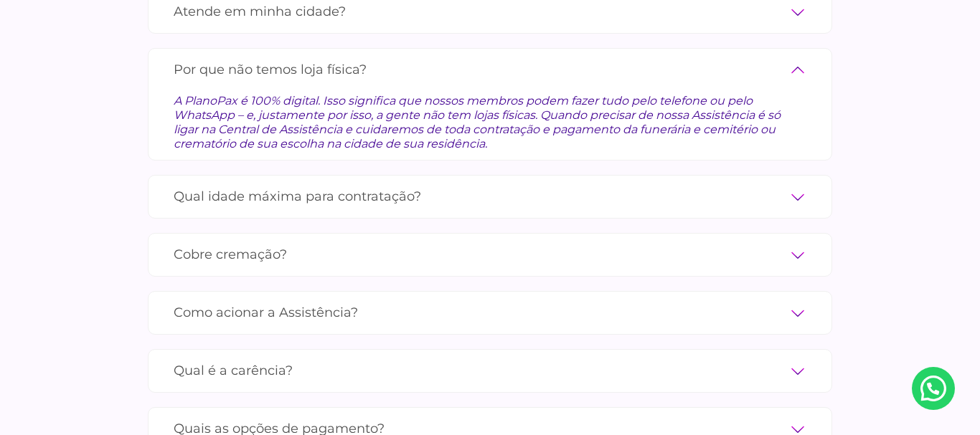  What do you see at coordinates (933, 388) in the screenshot?
I see `a: Nosso Whatsapp` at bounding box center [933, 388].